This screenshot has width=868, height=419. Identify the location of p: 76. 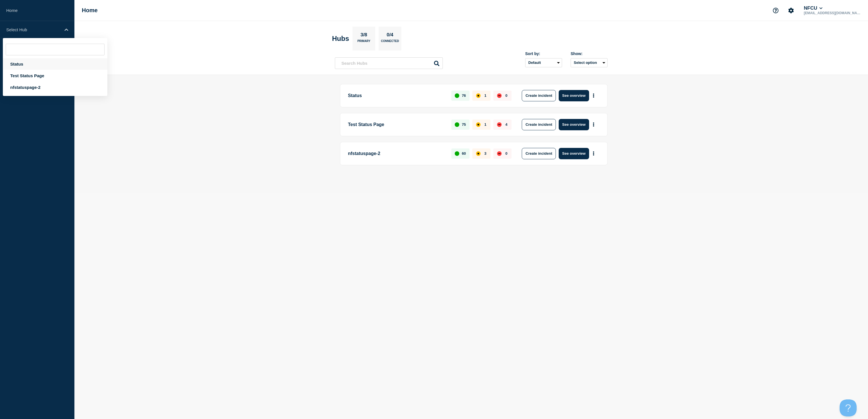
(464, 95).